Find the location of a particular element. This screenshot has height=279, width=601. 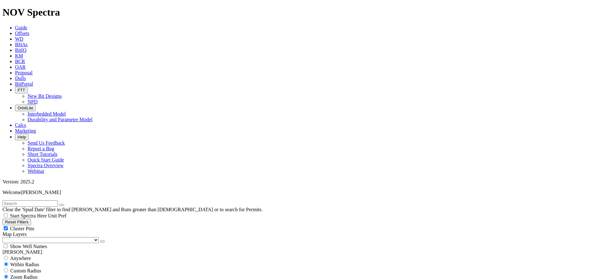

span: Start Spectra Here is located at coordinates (28, 216).